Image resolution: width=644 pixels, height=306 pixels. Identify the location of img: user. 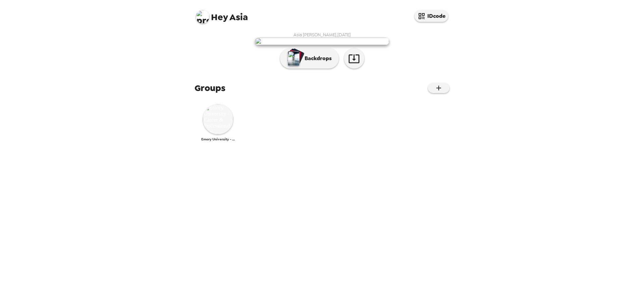
(322, 42).